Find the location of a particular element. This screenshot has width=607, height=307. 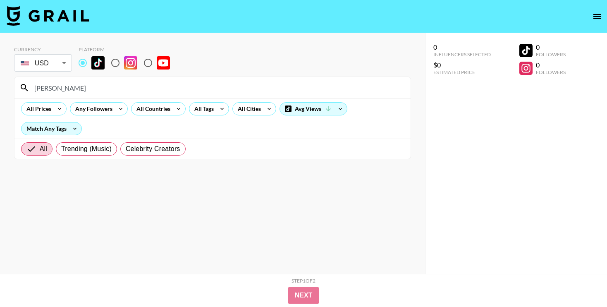

div: Influencers Selected is located at coordinates (462, 54).